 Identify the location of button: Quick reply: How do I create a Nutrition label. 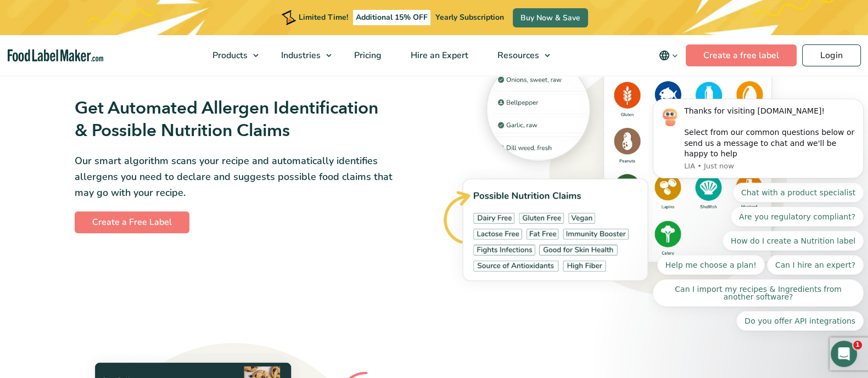
(144, 294).